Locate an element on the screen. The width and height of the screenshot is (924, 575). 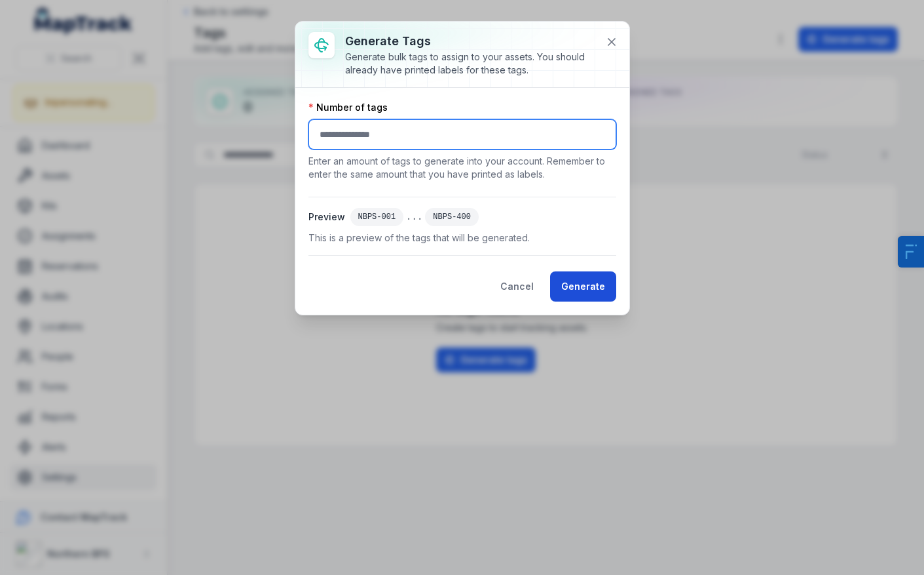
div: Generate bulk tags to assign to your assets. You should already have printed labels for these tags. is located at coordinates (470, 64).